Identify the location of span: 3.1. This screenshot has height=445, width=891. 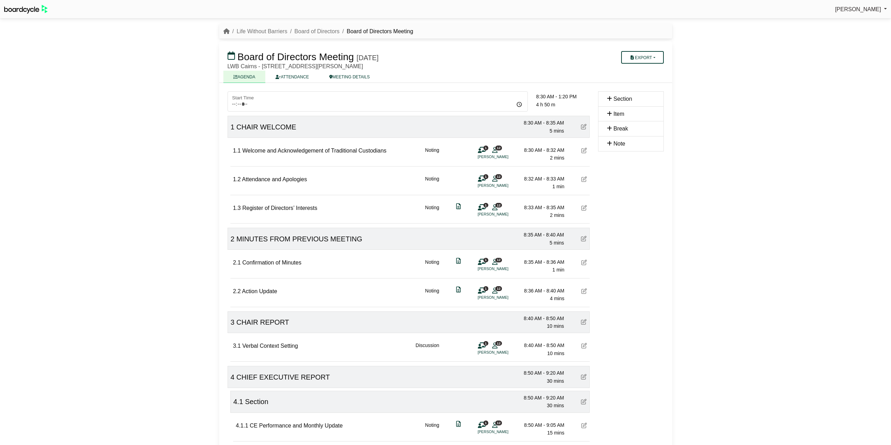
(237, 345).